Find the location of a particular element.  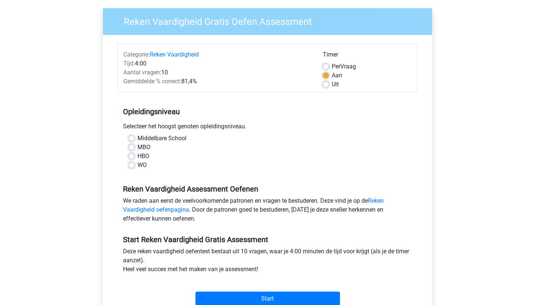

span: Categorie: is located at coordinates (136, 54).